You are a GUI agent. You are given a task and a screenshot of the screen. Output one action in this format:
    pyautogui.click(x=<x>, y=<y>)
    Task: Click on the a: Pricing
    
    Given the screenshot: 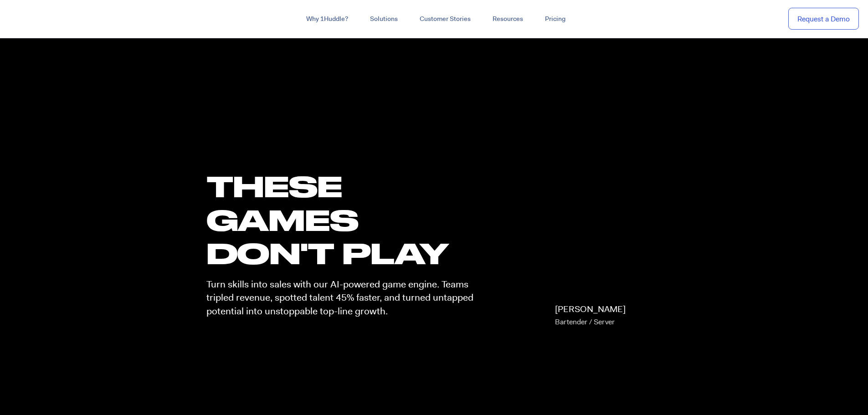 What is the action you would take?
    pyautogui.click(x=555, y=19)
    